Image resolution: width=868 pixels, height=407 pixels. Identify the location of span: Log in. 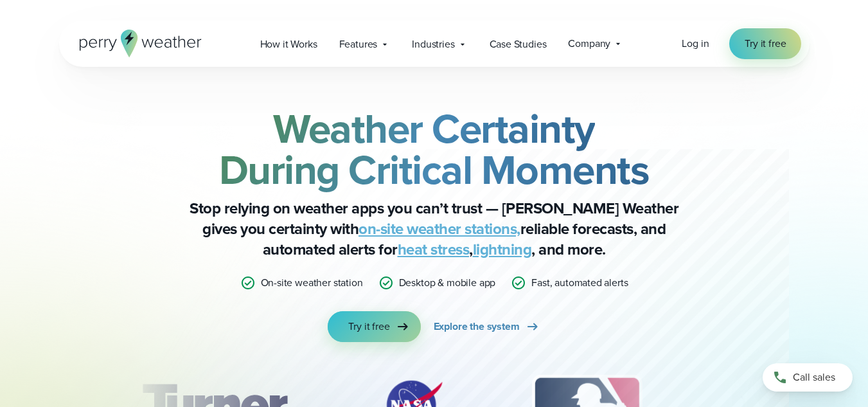
(695, 43).